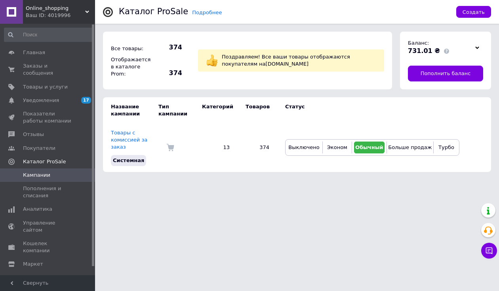  Describe the element at coordinates (368, 110) in the screenshot. I see `td: Статус` at that location.